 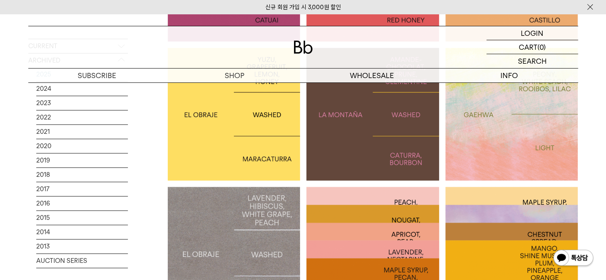 What do you see at coordinates (541, 47) in the screenshot?
I see `p: (0)` at bounding box center [541, 47].